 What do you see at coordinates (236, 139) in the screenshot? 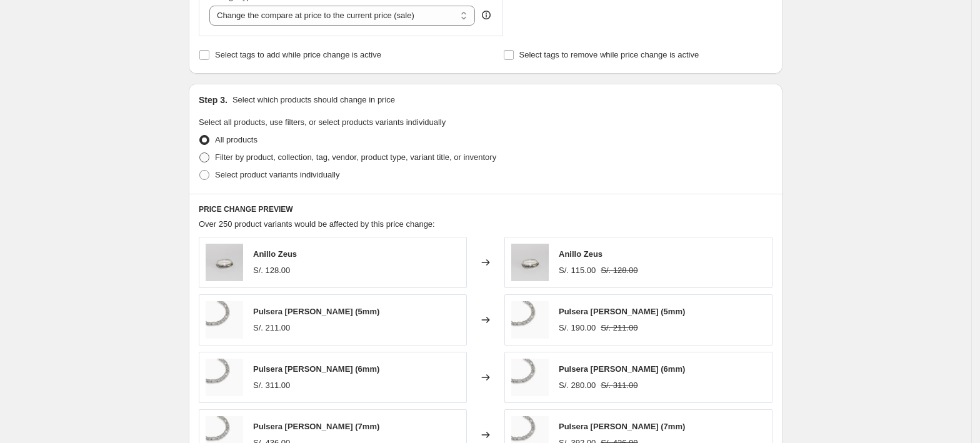
I see `span: All products` at bounding box center [236, 139].